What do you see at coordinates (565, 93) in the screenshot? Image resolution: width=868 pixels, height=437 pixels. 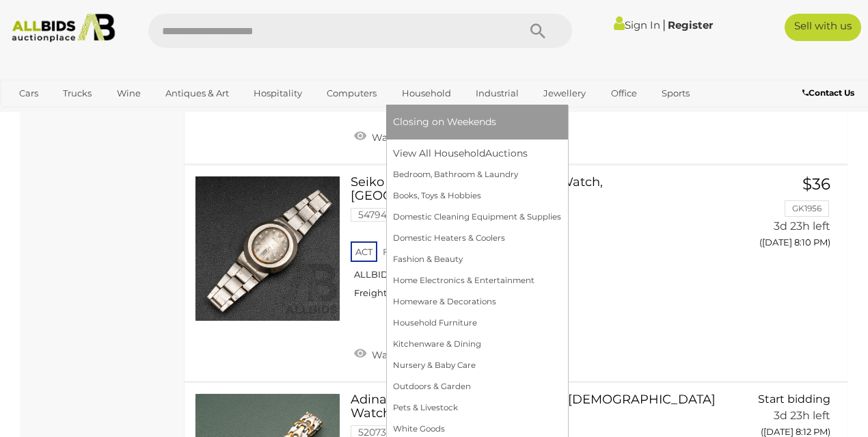 I see `a: Jewellery` at bounding box center [565, 93].